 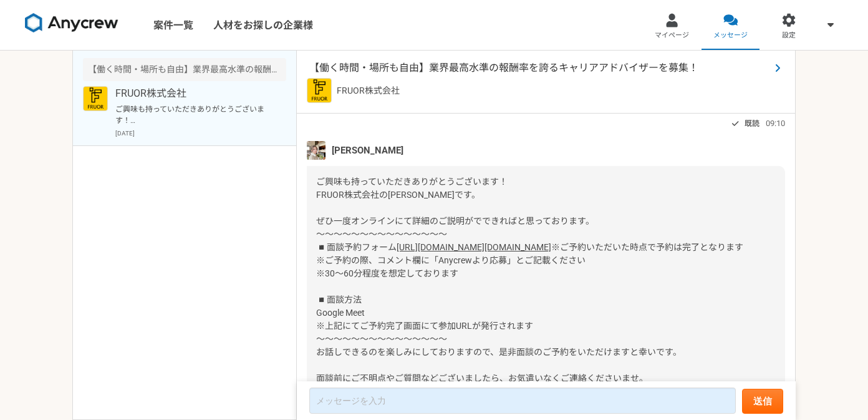 What do you see at coordinates (752, 124) in the screenshot?
I see `span: 既読` at bounding box center [752, 124].